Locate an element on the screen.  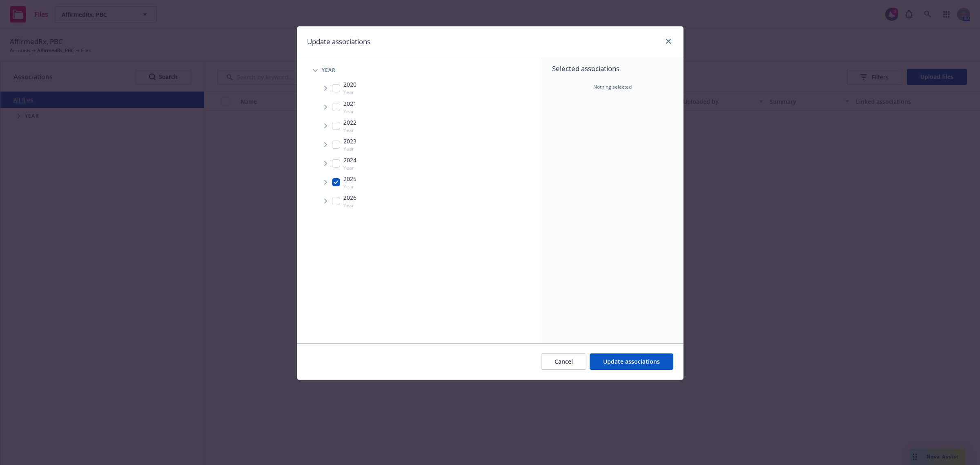
button: Update associations is located at coordinates (631, 362).